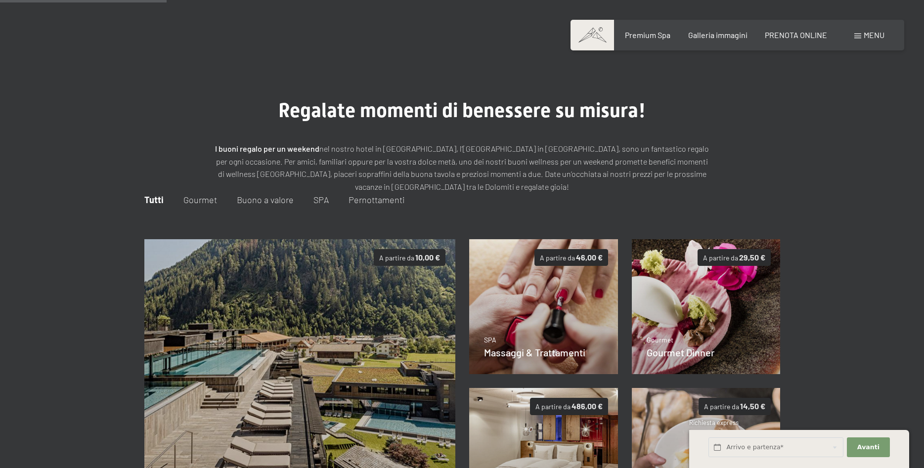  Describe the element at coordinates (796, 35) in the screenshot. I see `span: PRENOTA ONLINE` at that location.